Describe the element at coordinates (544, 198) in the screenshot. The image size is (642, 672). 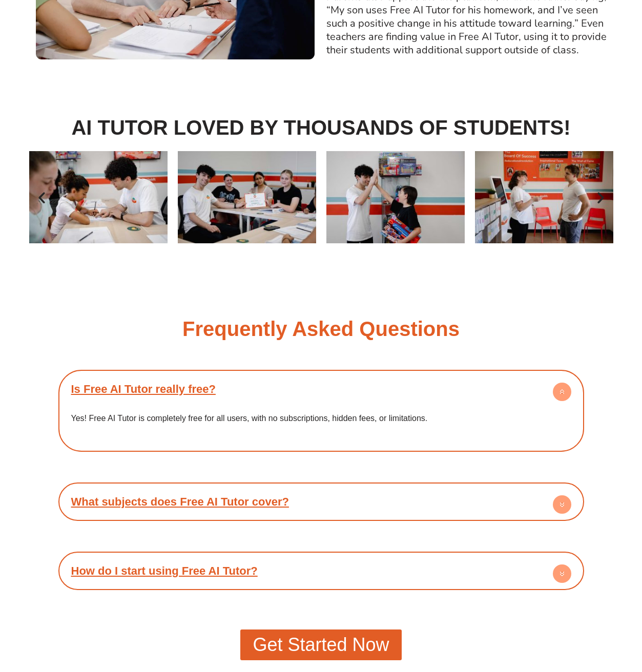
I see `img: DSC09119` at that location.